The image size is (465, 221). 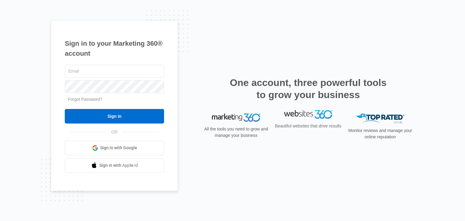 I want to click on p: All the tools you need to grow and manage your business, so click(x=236, y=132).